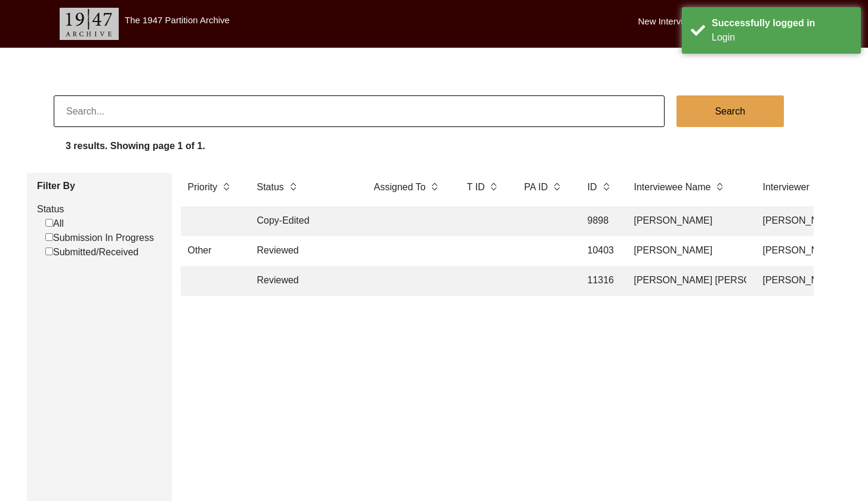  What do you see at coordinates (599, 281) in the screenshot?
I see `td: 11316` at bounding box center [599, 281].